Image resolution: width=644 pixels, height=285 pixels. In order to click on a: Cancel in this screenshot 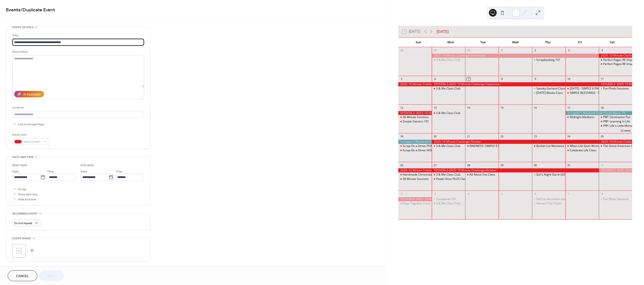, I will do `click(22, 276)`.